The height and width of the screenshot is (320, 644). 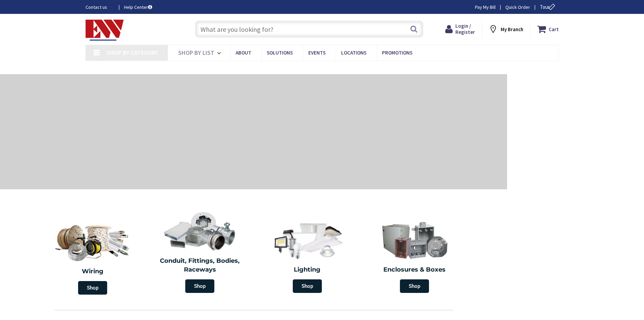 I want to click on img: Electrical Wholesalers, Inc., so click(x=105, y=30).